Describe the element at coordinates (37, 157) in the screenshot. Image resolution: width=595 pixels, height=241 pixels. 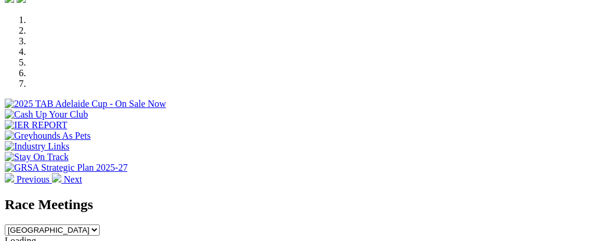
I see `img: Stay On Track` at that location.